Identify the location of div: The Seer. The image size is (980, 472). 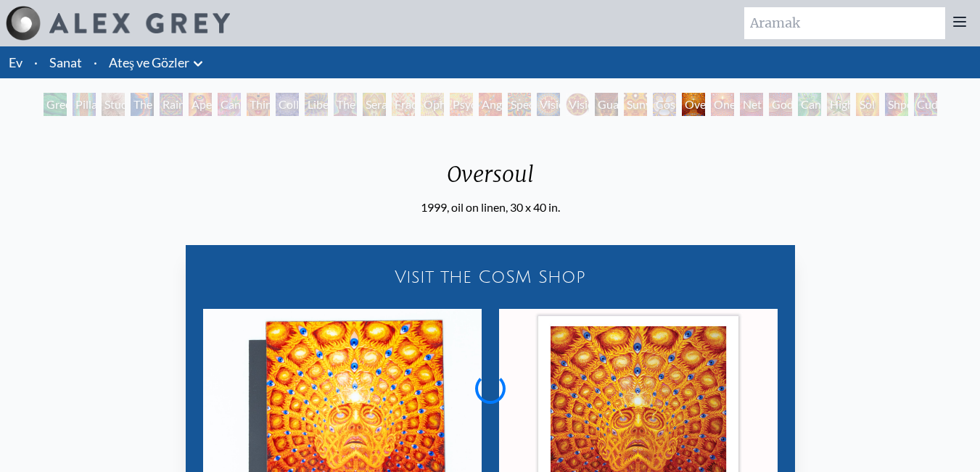
(345, 104).